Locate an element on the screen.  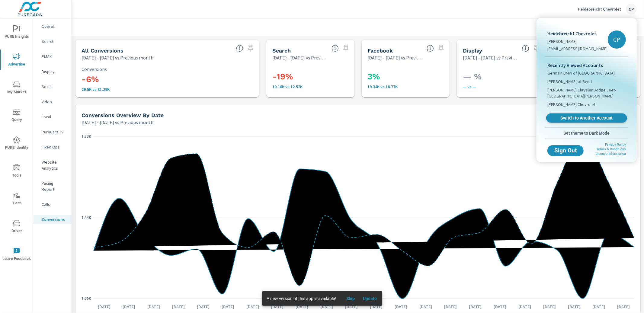
button: Sign Out is located at coordinates (566, 150).